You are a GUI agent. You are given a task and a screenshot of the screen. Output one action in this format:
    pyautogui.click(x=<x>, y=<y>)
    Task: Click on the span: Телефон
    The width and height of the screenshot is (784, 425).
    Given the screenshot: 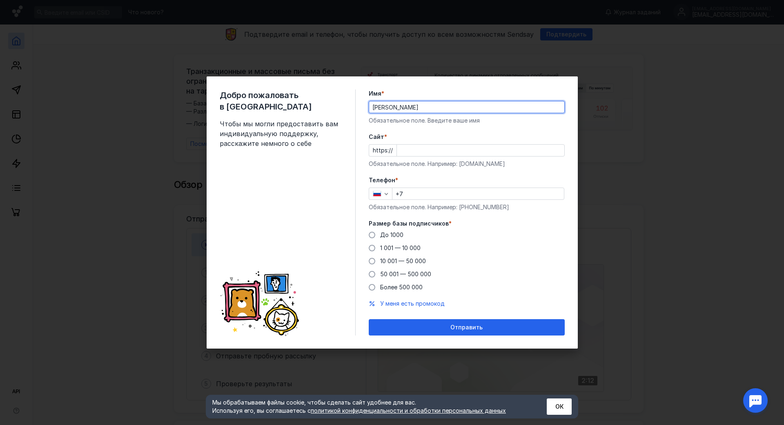 What is the action you would take?
    pyautogui.click(x=382, y=180)
    